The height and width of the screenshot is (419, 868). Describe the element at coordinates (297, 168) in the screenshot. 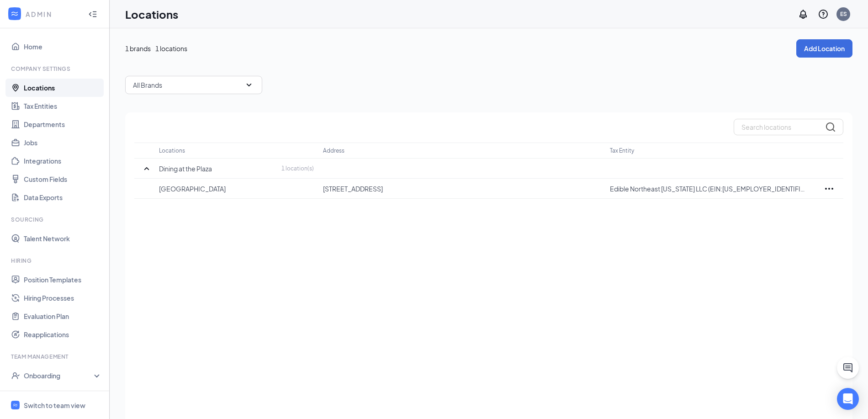

I see `p: 1 location(s)` at that location.